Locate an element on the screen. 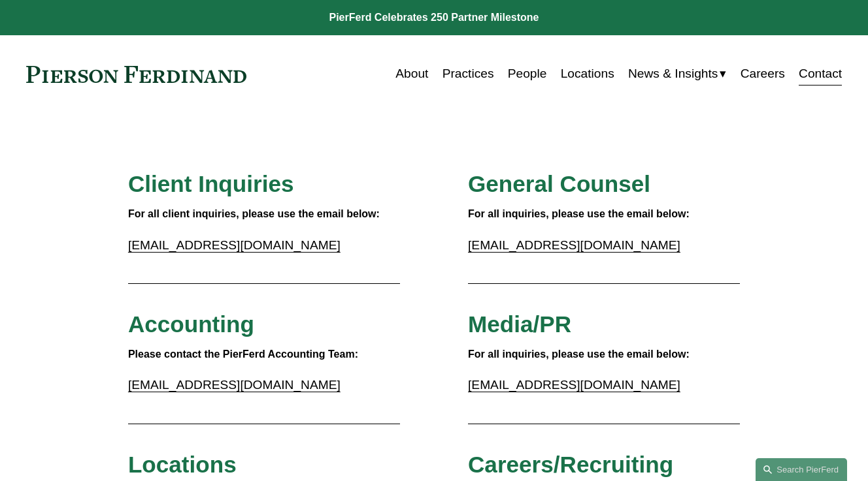  a: Practices is located at coordinates (468, 74).